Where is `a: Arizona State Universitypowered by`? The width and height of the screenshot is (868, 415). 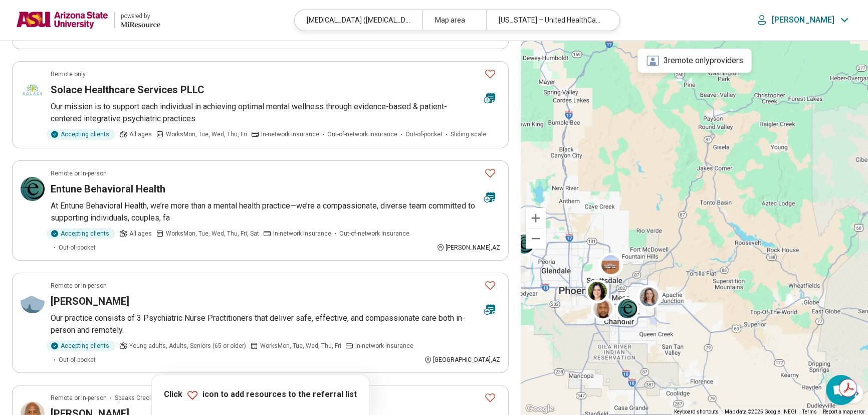
a: Arizona State Universitypowered by is located at coordinates (89, 20).